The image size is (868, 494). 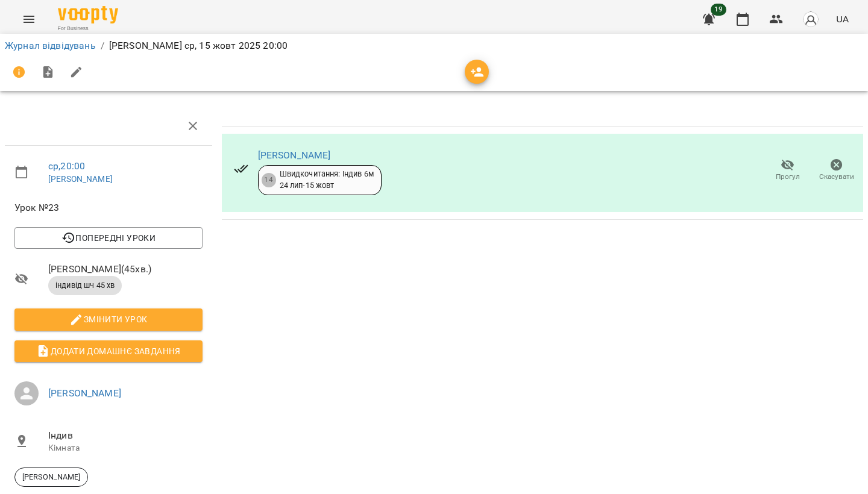 What do you see at coordinates (327, 179) in the screenshot?
I see `div: Швидкочитання: Індив 6м 24 лип - 15 жовт` at bounding box center [327, 179].